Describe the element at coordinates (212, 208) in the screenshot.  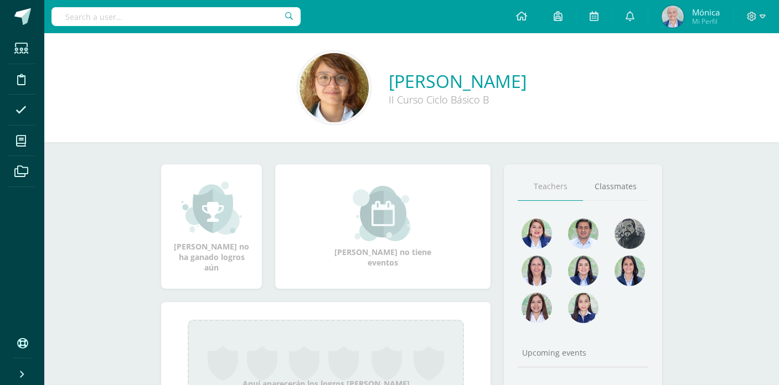
I see `img: achievement_small.png` at that location.